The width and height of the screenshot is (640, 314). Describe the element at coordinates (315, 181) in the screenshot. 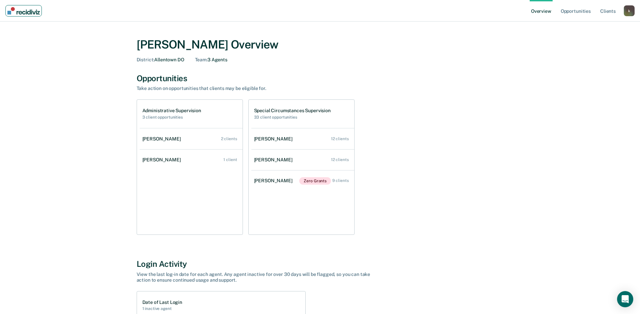

I see `span: Zero Grants` at that location.